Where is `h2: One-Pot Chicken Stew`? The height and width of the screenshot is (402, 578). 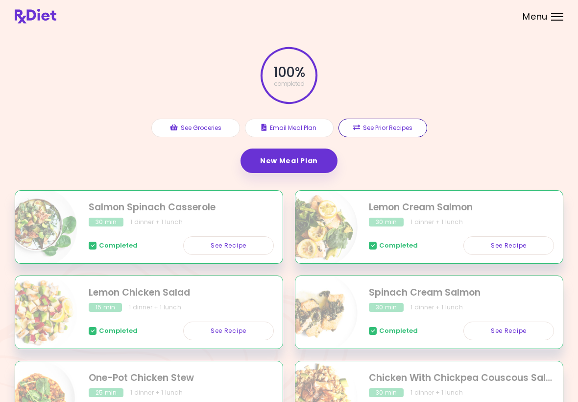
h2: One-Pot Chicken Stew is located at coordinates (181, 378).